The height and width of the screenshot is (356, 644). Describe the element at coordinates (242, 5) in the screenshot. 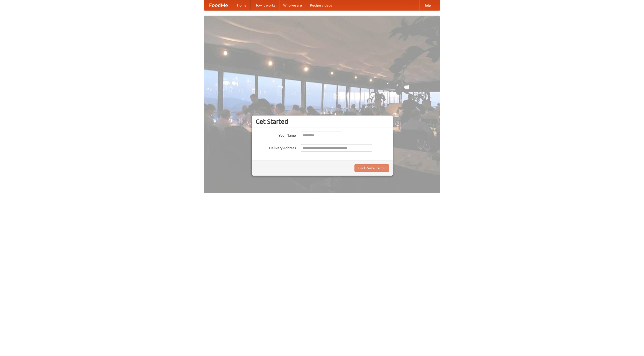

I see `a: Home` at that location.